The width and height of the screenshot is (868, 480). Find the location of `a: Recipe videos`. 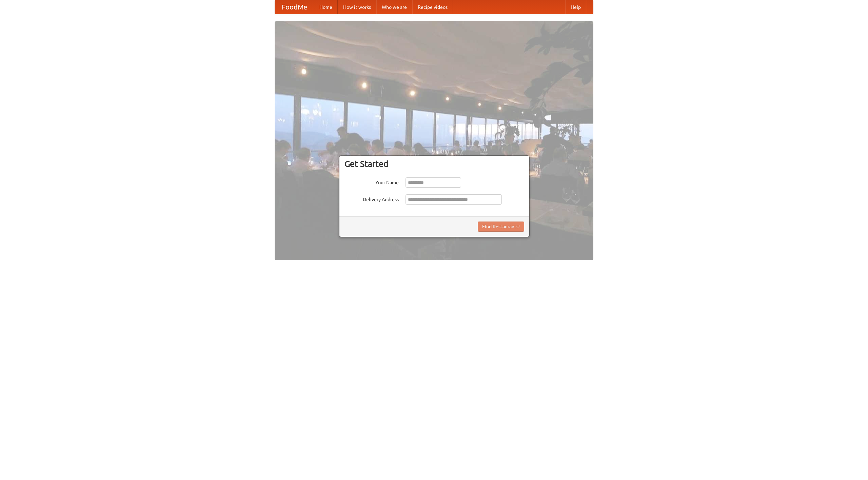

a: Recipe videos is located at coordinates (433, 7).